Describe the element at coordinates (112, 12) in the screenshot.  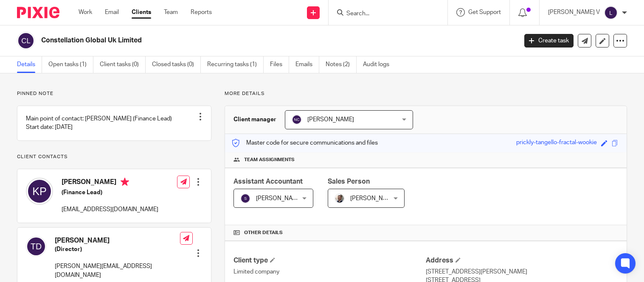
I see `a: Email` at that location.